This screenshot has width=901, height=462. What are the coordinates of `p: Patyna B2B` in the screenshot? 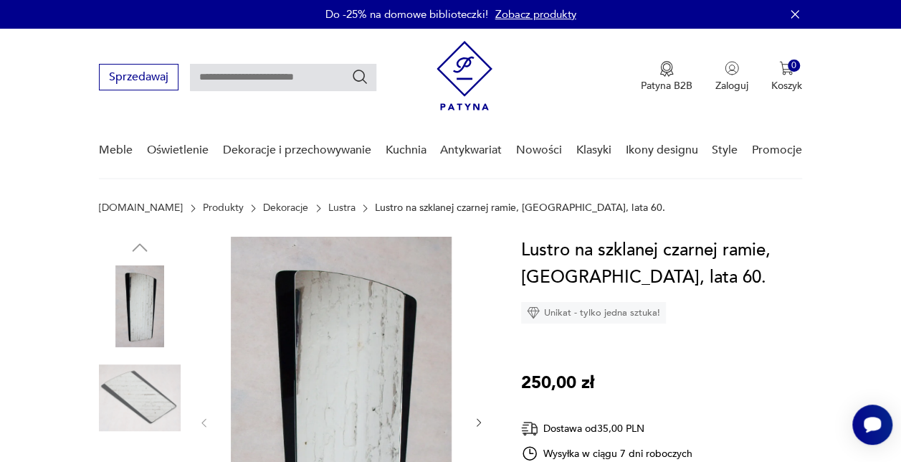 It's located at (666, 85).